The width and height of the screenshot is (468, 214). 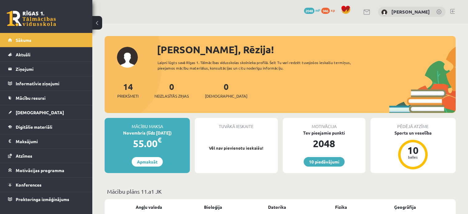 I want to click on a: Angļu valoda, so click(x=149, y=207).